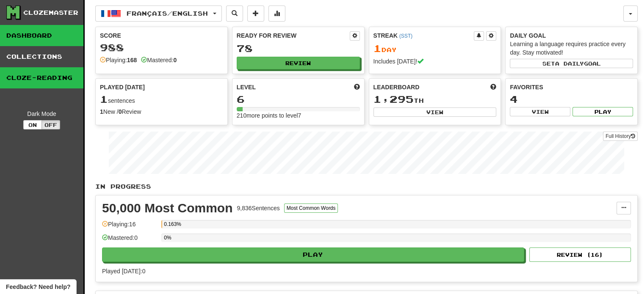 The height and width of the screenshot is (294, 644). What do you see at coordinates (161, 36) in the screenshot?
I see `div: Score` at bounding box center [161, 36].